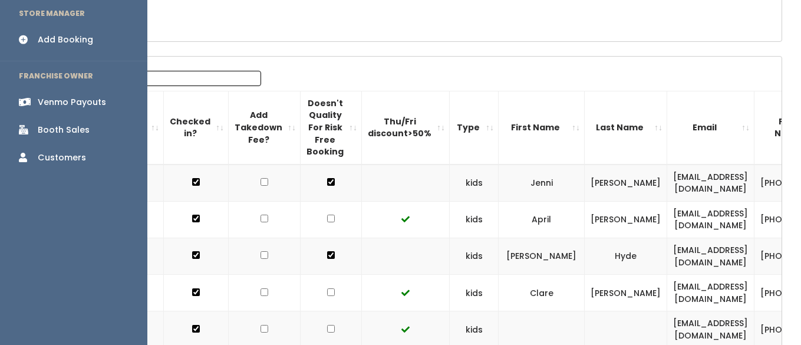 Image resolution: width=801 pixels, height=345 pixels. I want to click on th: Thu/Fri discount&gt;50%: activate to sort column ascending, so click(406, 127).